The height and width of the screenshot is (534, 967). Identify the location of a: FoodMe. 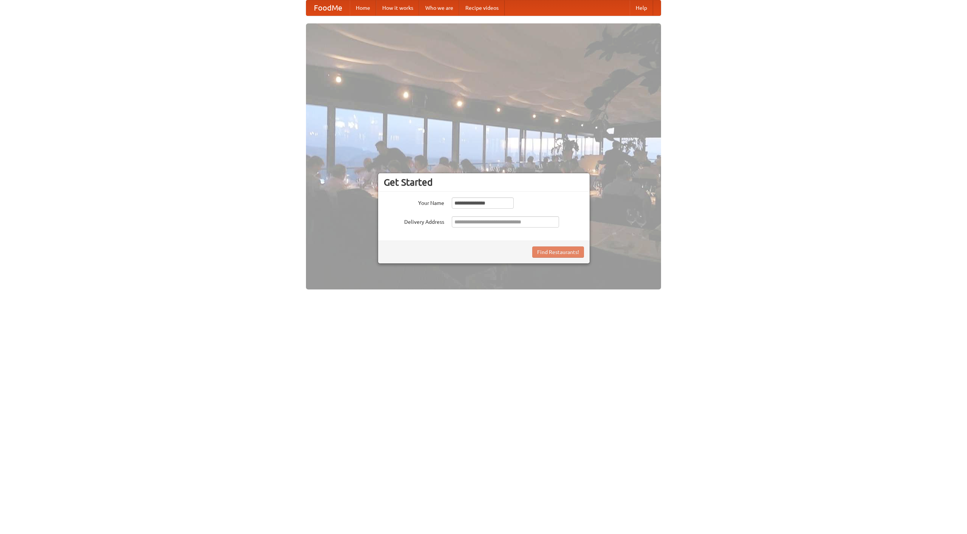
(328, 8).